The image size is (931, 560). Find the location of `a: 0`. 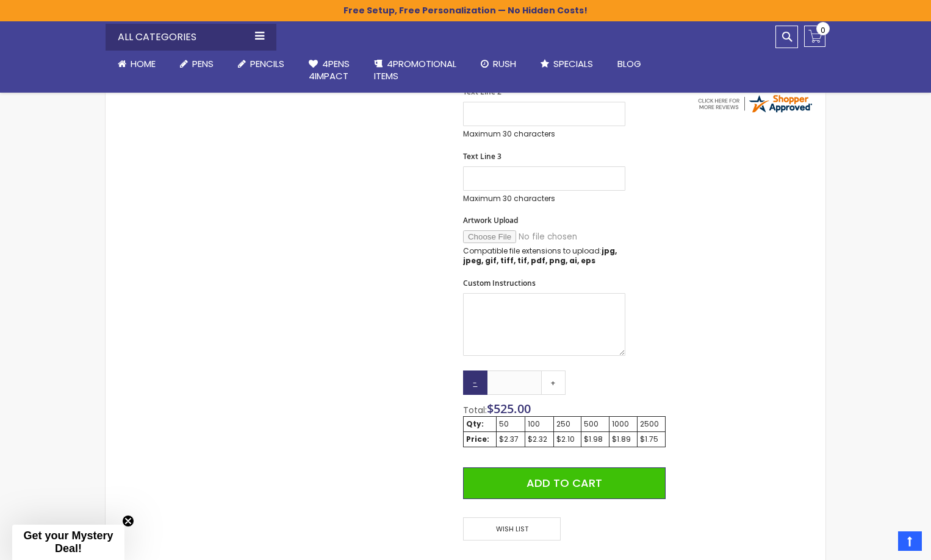

a: 0 is located at coordinates (814, 36).